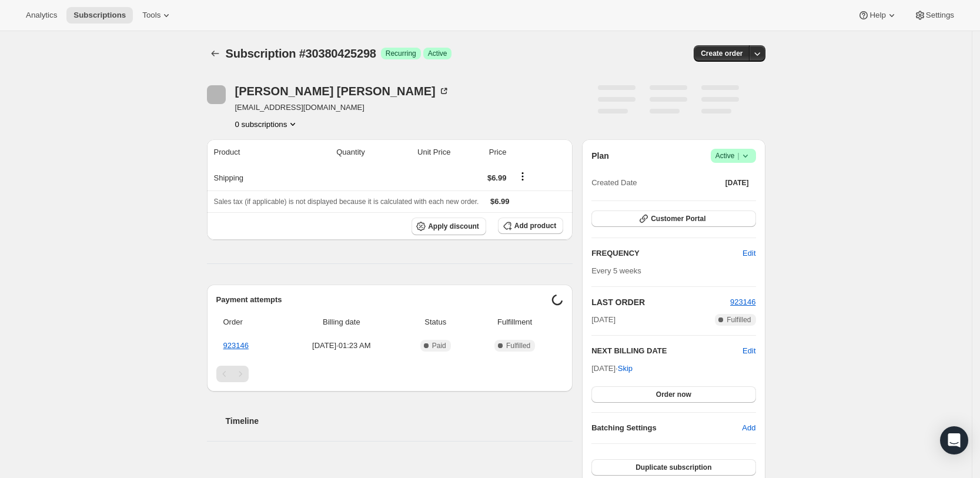  What do you see at coordinates (673, 395) in the screenshot?
I see `span: Order now` at bounding box center [673, 395].